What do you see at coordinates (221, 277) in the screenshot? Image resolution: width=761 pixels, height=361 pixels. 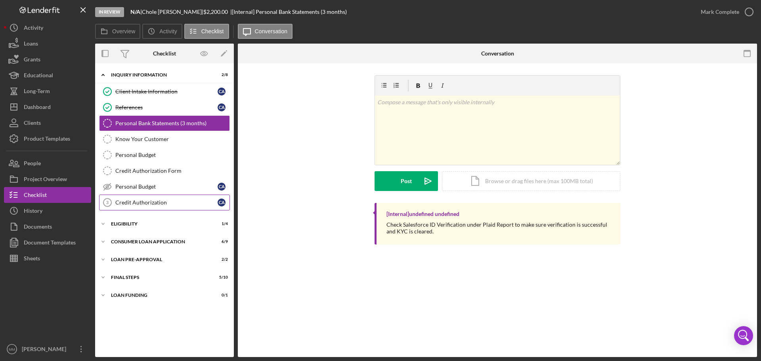 I see `div: 5 / 10` at bounding box center [221, 277].